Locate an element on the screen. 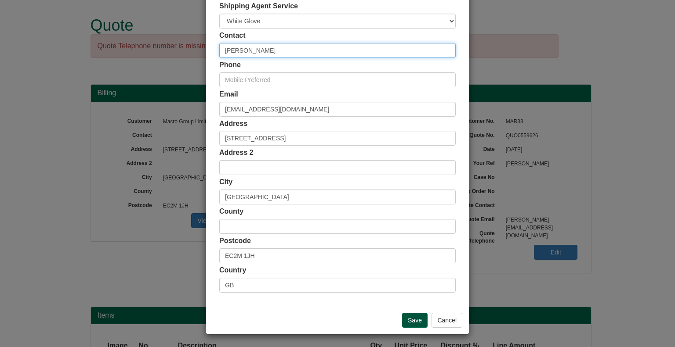  label: Contact is located at coordinates (232, 36).